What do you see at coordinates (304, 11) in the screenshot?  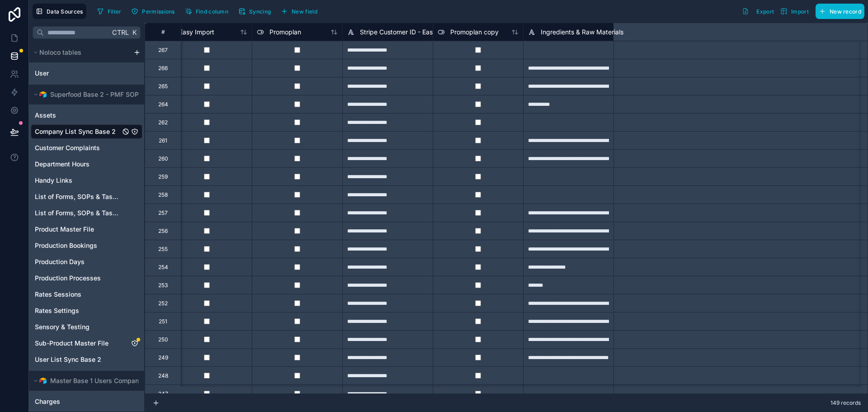 I see `span: New field` at bounding box center [304, 11].